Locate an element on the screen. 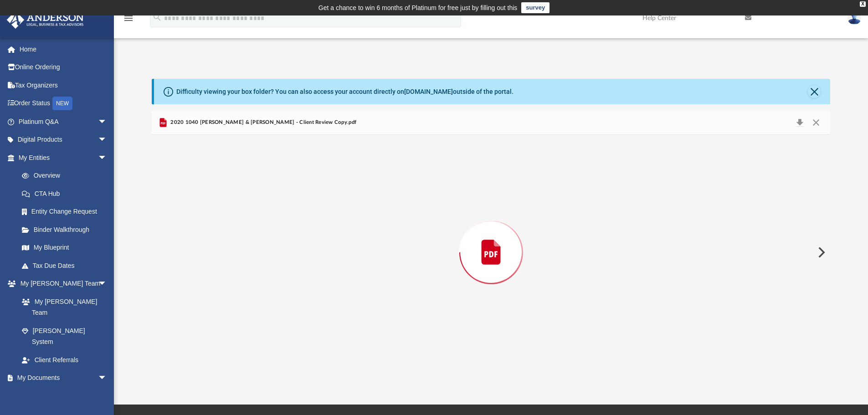  a: menu is located at coordinates (129, 21).